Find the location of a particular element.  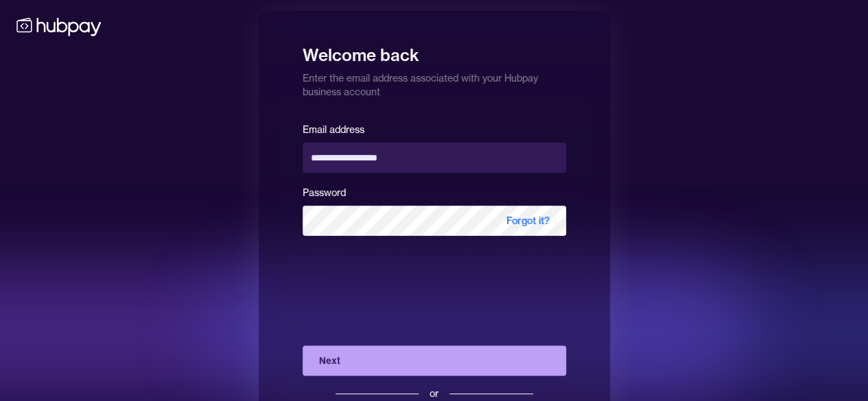

h1: Welcome back is located at coordinates (434, 50).